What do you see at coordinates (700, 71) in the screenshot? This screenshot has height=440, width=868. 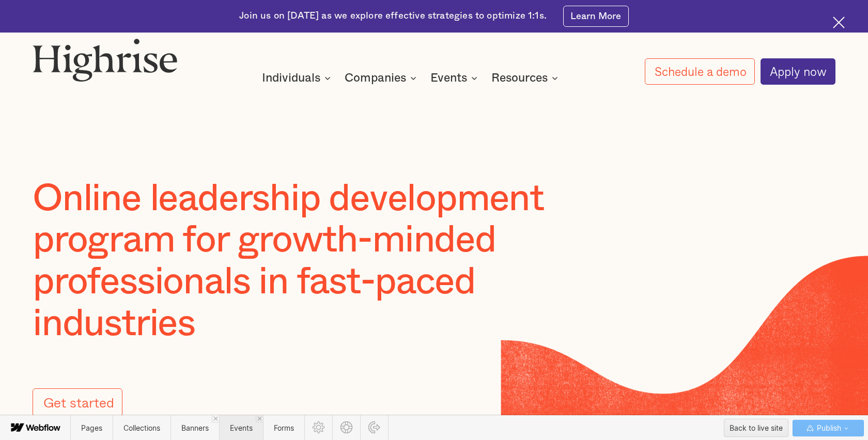 I see `a: Schedule a demo` at bounding box center [700, 71].